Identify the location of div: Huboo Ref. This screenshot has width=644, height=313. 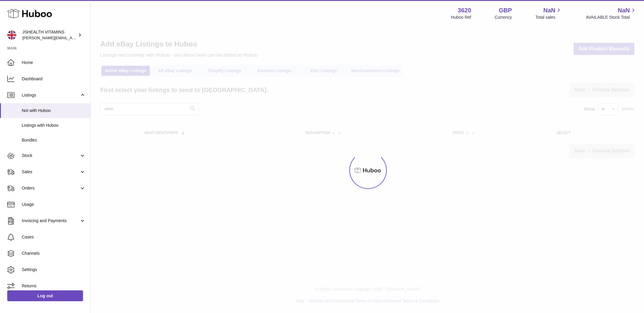
(461, 17).